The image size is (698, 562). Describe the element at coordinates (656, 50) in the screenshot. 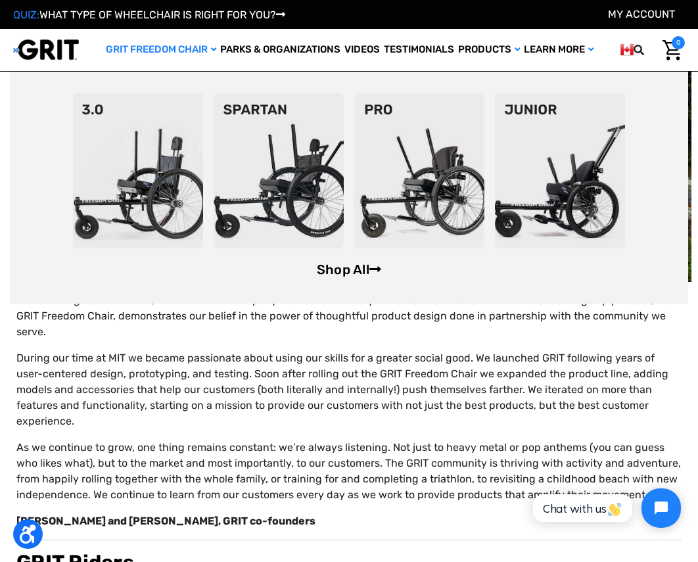

I see `input: Search` at that location.